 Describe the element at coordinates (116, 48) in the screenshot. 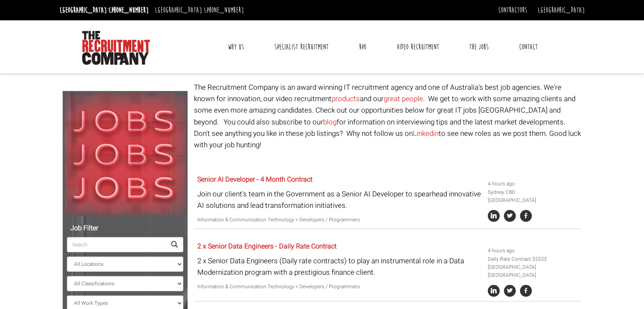

I see `img: The Recruitment Company` at that location.